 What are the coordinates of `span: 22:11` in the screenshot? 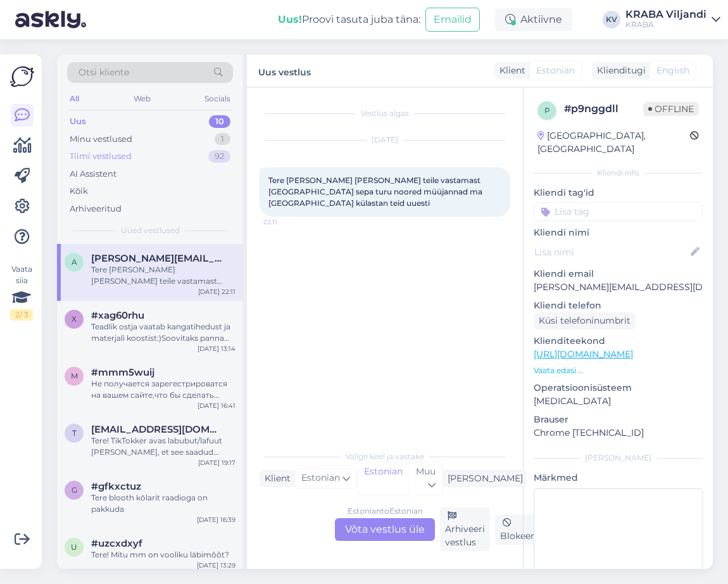 It's located at (287, 222).